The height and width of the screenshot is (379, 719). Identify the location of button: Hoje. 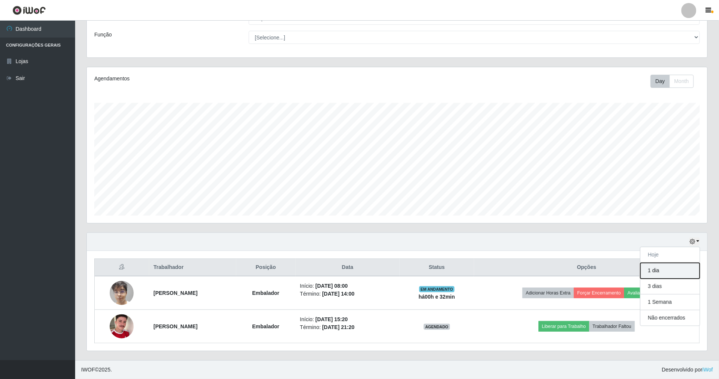
(670, 255).